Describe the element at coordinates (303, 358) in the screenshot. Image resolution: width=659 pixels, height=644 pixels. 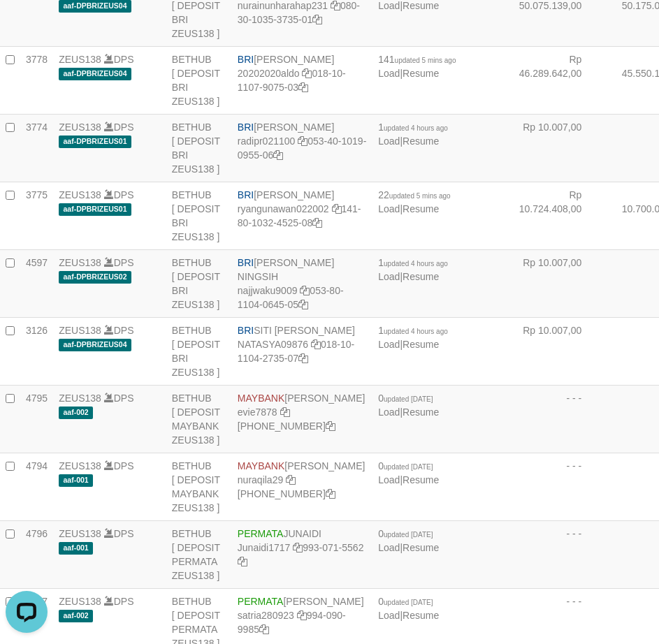
I see `a: Copy 018101104273507 to clipboard` at that location.